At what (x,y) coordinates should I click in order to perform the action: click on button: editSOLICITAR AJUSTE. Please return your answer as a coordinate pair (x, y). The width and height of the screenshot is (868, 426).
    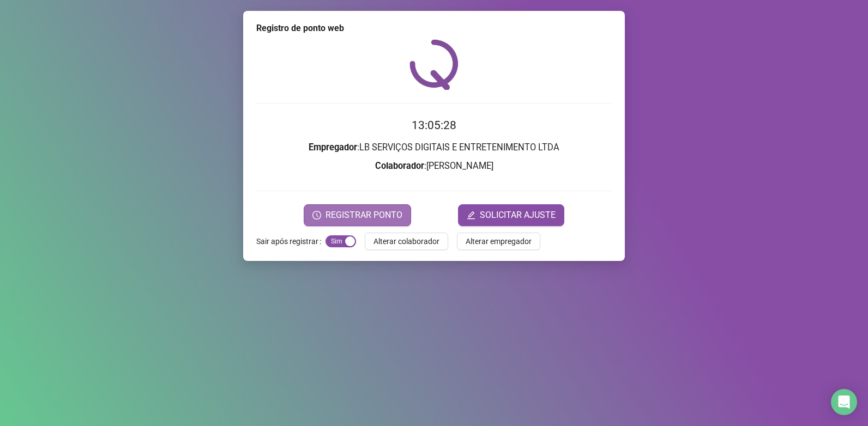
    Looking at the image, I should click on (511, 215).